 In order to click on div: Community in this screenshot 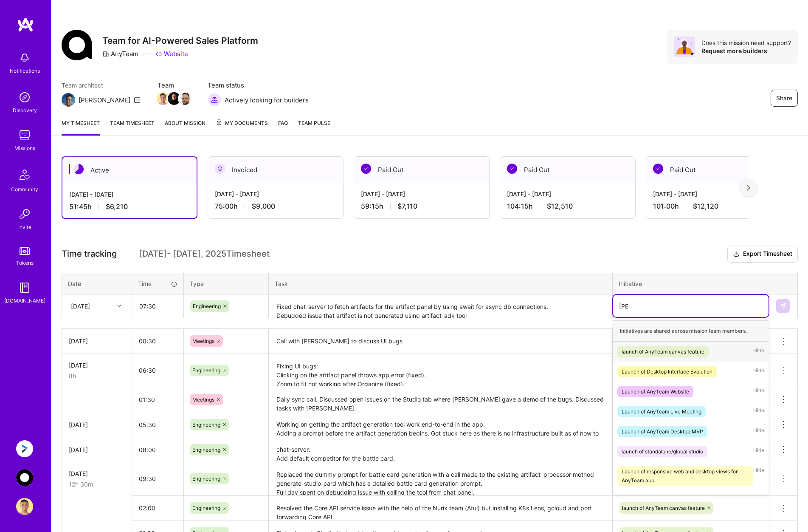, I will do `click(24, 189)`.